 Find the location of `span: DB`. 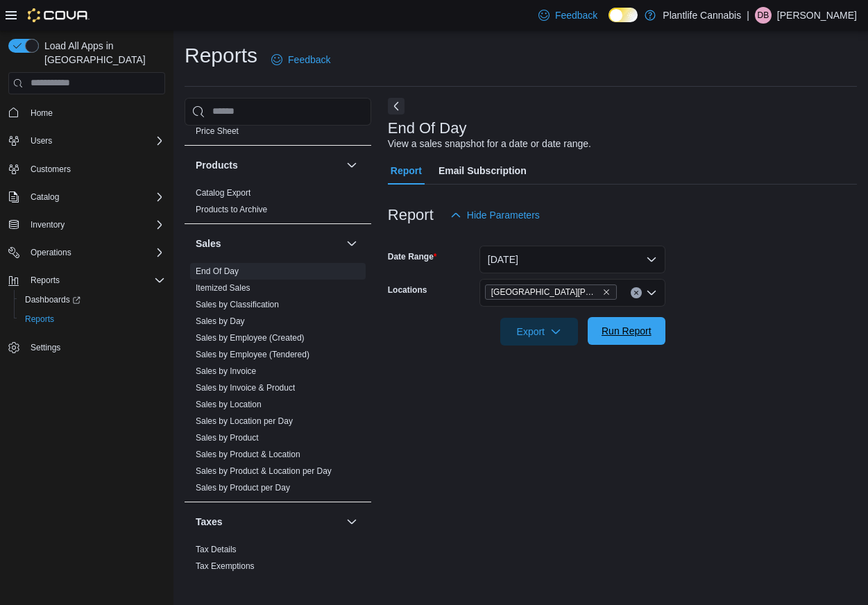

span: DB is located at coordinates (763, 15).